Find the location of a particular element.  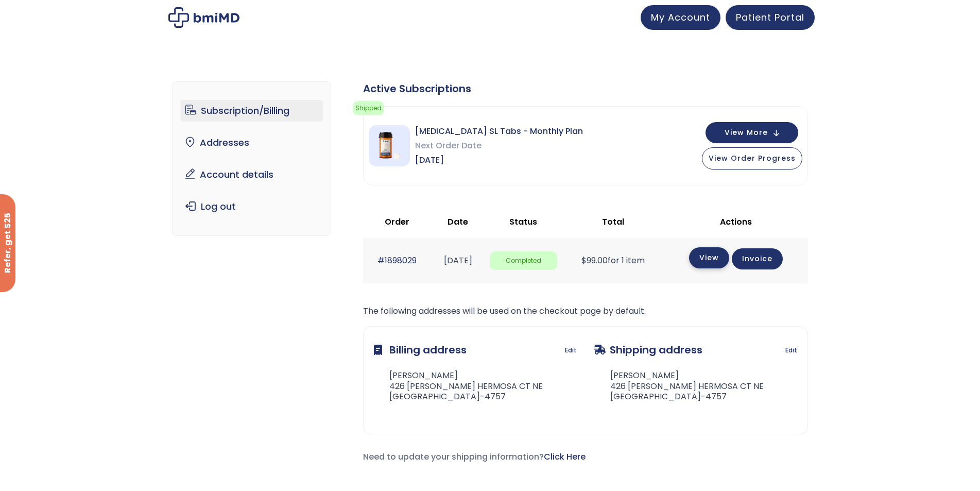

button: View More is located at coordinates (751, 133).